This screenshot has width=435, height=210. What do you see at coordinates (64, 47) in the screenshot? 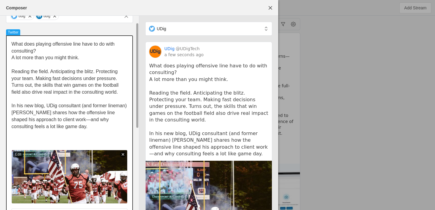
I see `span: What does playing offensive line have to do with consulting?` at bounding box center [64, 47].